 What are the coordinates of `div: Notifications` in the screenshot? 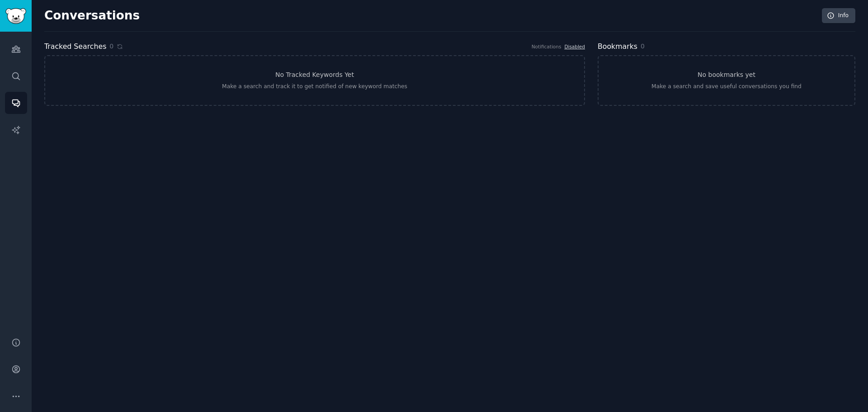 It's located at (547, 46).